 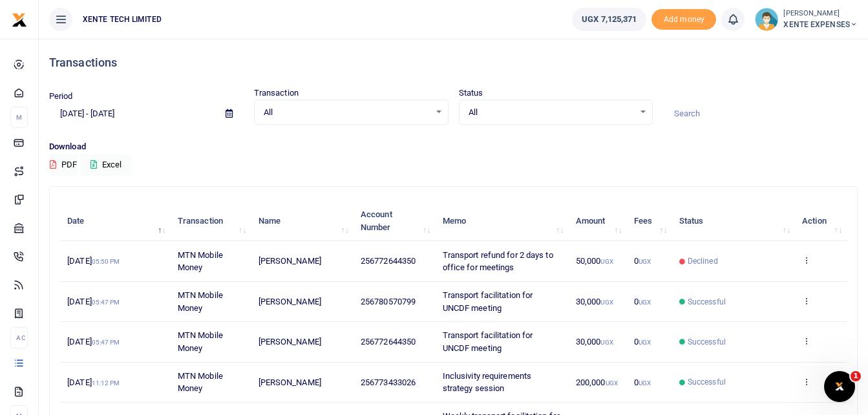 What do you see at coordinates (502, 221) in the screenshot?
I see `th: Memo: activate to sort column ascending` at bounding box center [502, 221].